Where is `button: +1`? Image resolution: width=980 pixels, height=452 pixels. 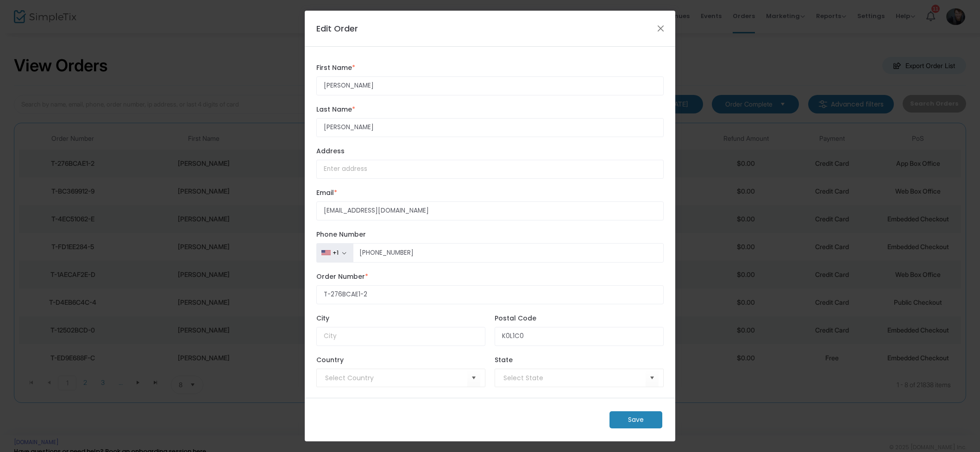
button: +1 is located at coordinates (335, 253).